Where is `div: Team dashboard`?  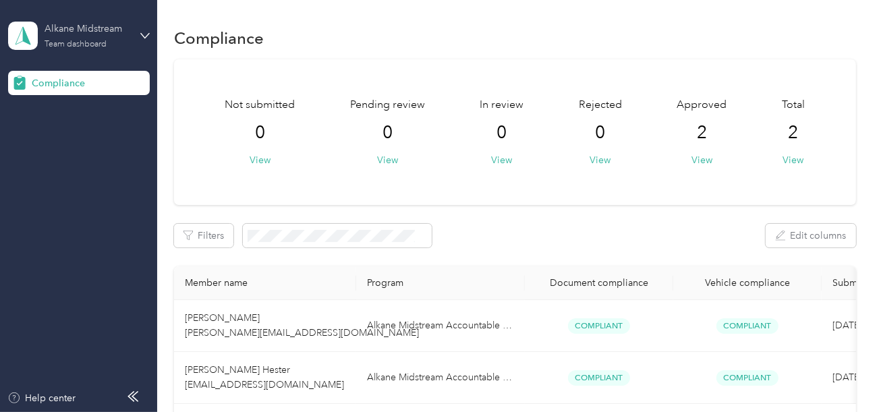 div: Team dashboard is located at coordinates (76, 45).